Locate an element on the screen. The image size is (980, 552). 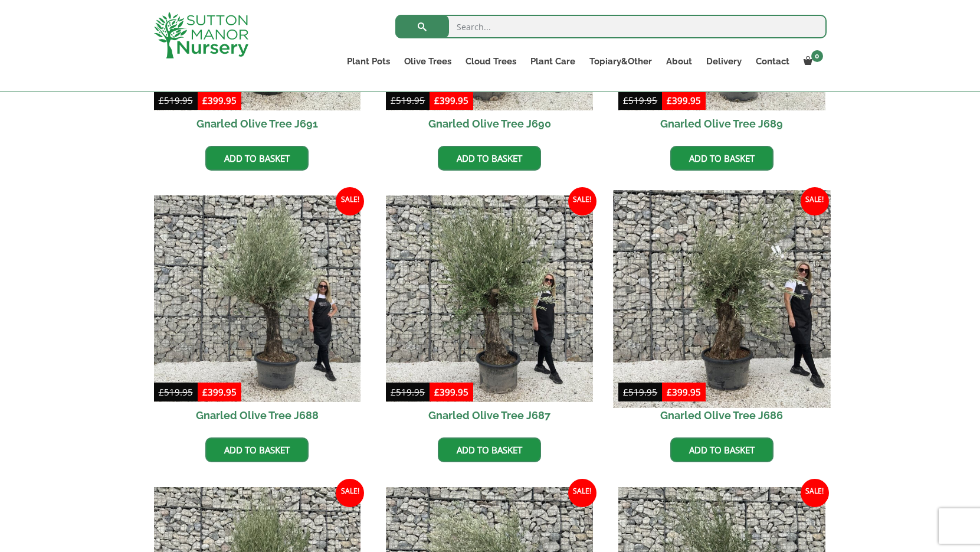
a: Plant Care is located at coordinates (553, 61).